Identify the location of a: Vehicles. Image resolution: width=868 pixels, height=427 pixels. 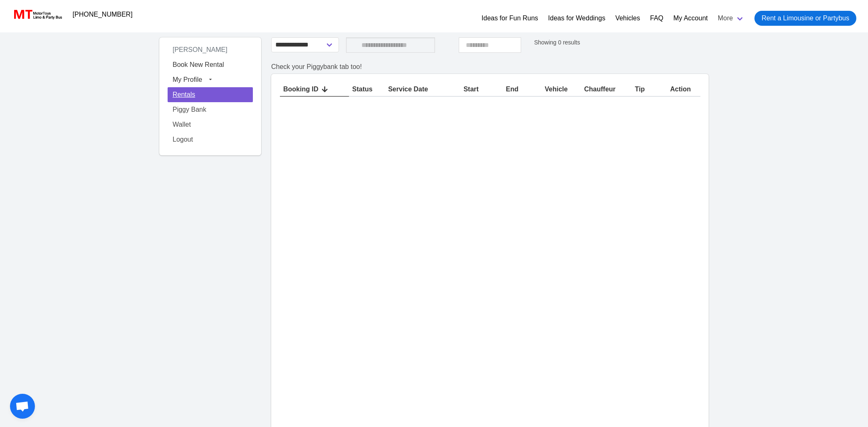
(628, 18).